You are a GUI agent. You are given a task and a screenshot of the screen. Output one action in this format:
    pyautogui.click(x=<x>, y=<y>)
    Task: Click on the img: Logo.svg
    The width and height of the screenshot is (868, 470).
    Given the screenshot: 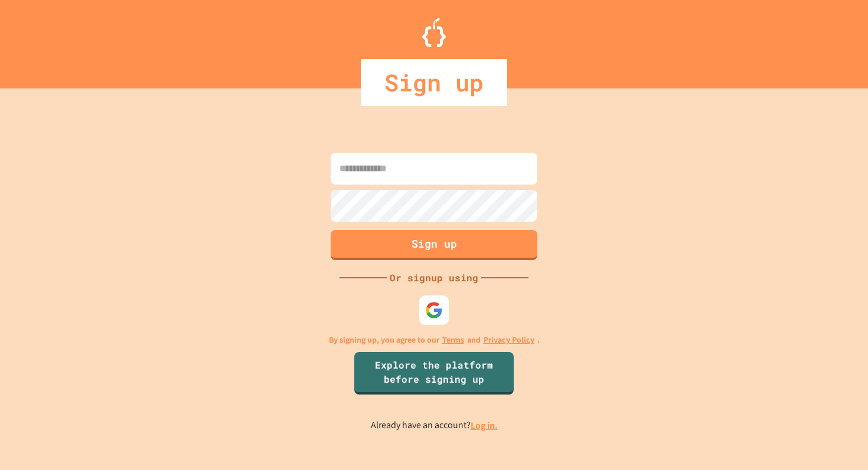 What is the action you would take?
    pyautogui.click(x=434, y=33)
    